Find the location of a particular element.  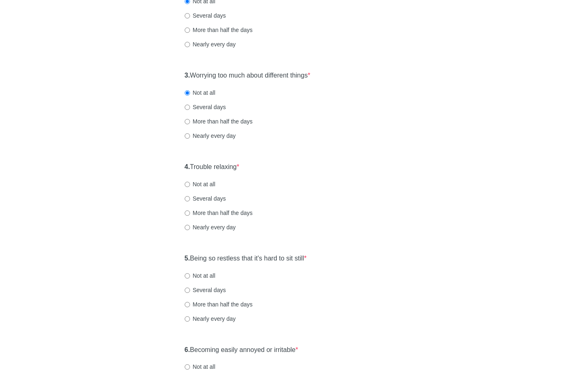

label: Becoming easily annoyed or irritable is located at coordinates (242, 349).